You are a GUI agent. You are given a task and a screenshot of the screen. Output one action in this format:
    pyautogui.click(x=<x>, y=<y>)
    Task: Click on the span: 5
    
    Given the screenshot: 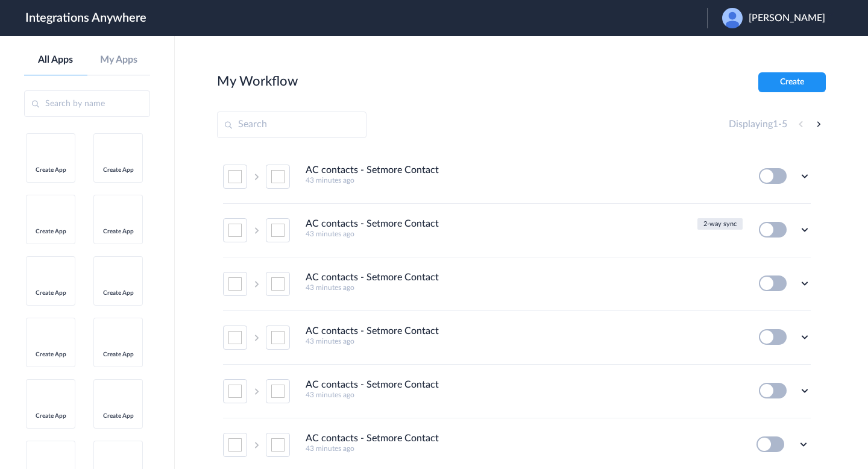 What is the action you would take?
    pyautogui.click(x=784, y=124)
    